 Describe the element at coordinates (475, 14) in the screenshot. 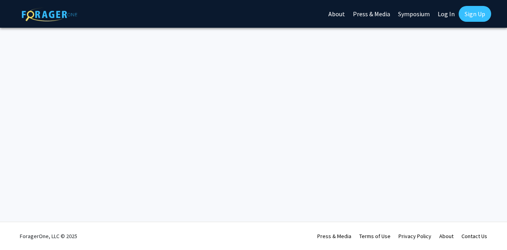

I see `a: Sign Up` at that location.